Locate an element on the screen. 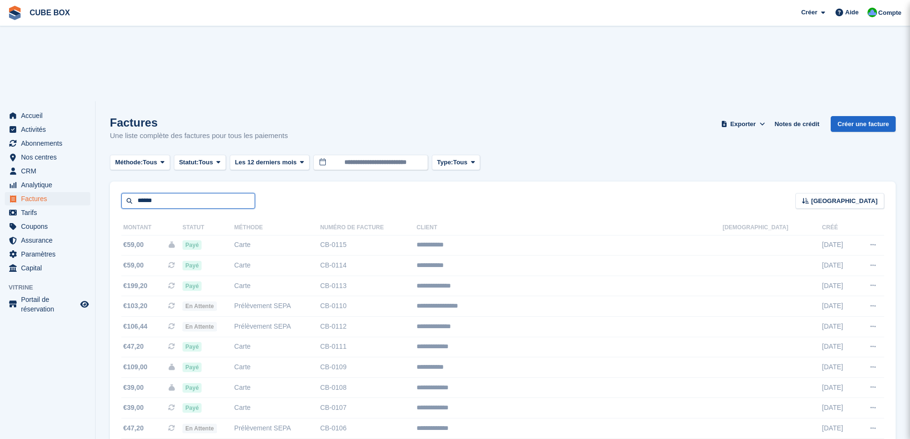  span: Activités is located at coordinates (50, 129).